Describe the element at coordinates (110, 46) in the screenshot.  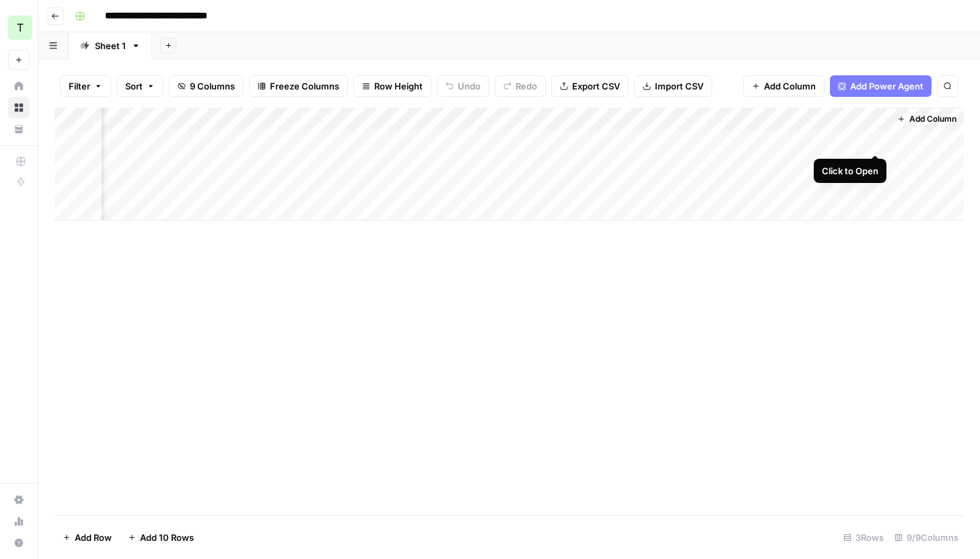
I see `div: Sheet 1` at that location.